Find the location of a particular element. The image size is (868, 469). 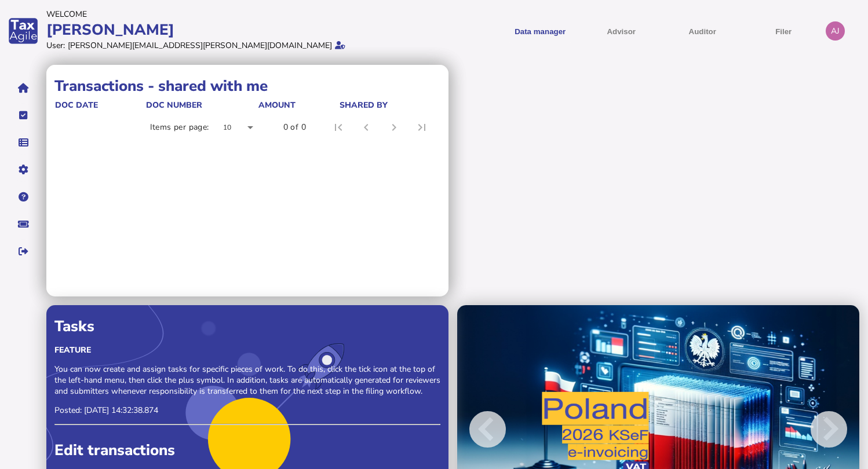

button: Filer is located at coordinates (783, 30).